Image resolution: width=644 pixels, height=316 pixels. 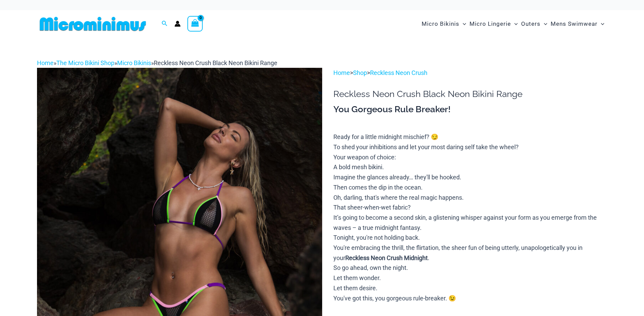 What do you see at coordinates (531, 24) in the screenshot?
I see `span: Outers` at bounding box center [531, 24].